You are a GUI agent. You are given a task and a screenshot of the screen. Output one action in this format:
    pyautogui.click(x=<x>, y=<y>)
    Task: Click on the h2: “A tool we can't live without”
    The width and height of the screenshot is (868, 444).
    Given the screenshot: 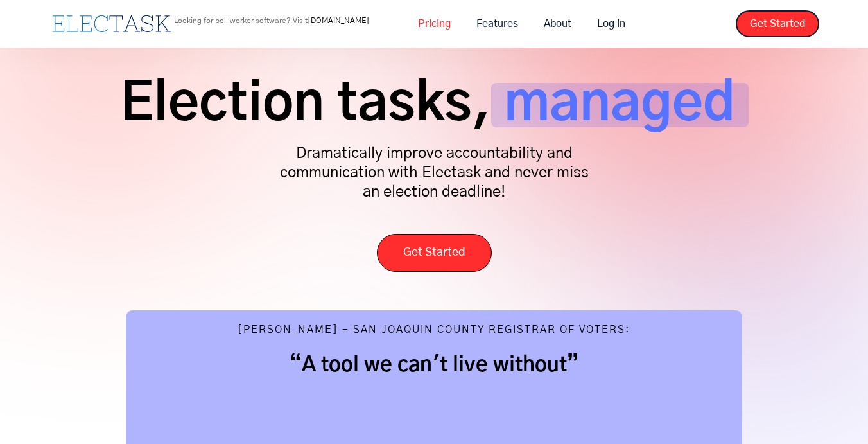 What is the action you would take?
    pyautogui.click(x=434, y=365)
    